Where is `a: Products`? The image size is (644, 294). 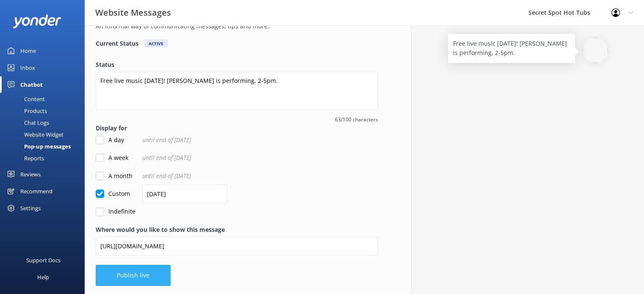 a: Products is located at coordinates (45, 111).